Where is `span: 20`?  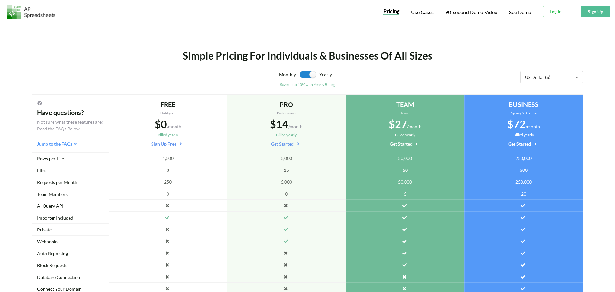
span: 20 is located at coordinates (524, 194).